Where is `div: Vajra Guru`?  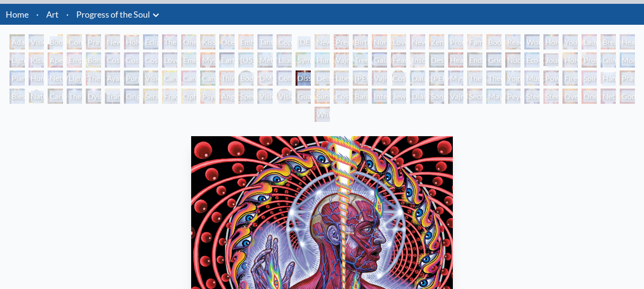 div: Vajra Guru is located at coordinates (379, 78).